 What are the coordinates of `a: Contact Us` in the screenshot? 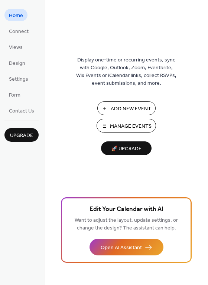 It's located at (22, 110).